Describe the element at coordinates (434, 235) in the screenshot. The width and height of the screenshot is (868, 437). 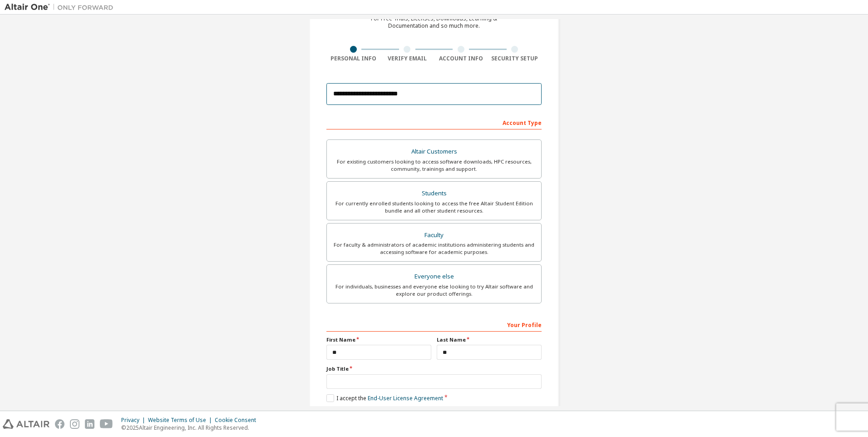
I see `div: Faculty` at that location.